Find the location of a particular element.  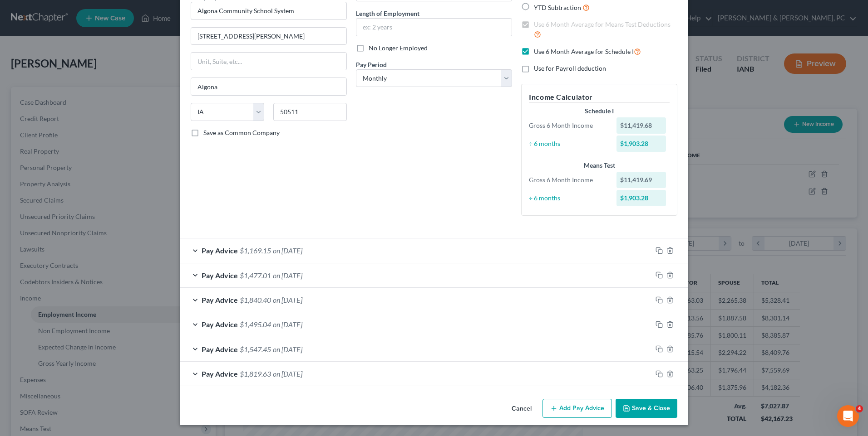

button: Add Pay Advice is located at coordinates (577, 409).